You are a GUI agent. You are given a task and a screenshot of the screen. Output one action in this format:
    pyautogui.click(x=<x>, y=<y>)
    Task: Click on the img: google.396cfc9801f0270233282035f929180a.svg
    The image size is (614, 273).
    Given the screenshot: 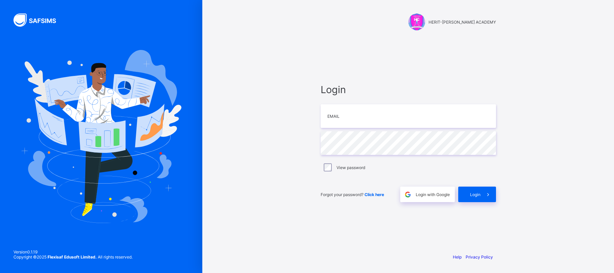 What is the action you would take?
    pyautogui.click(x=408, y=194)
    